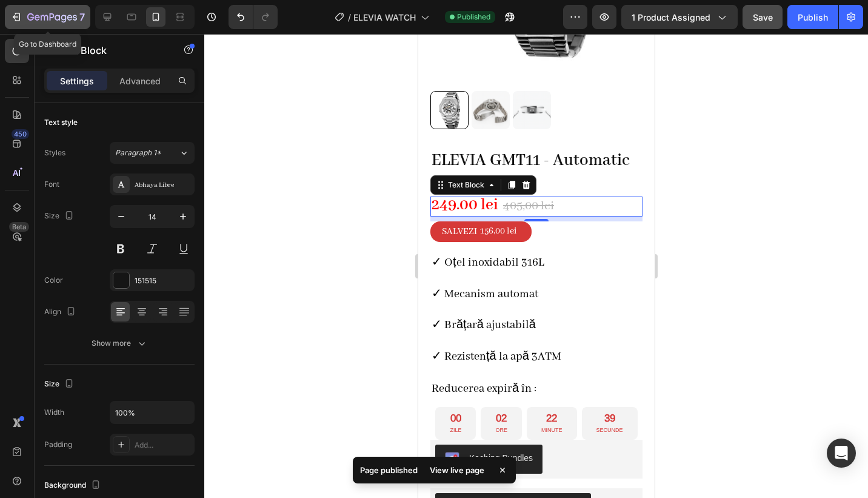 The height and width of the screenshot is (498, 868). What do you see at coordinates (814, 17) in the screenshot?
I see `button: Publish` at bounding box center [814, 17].